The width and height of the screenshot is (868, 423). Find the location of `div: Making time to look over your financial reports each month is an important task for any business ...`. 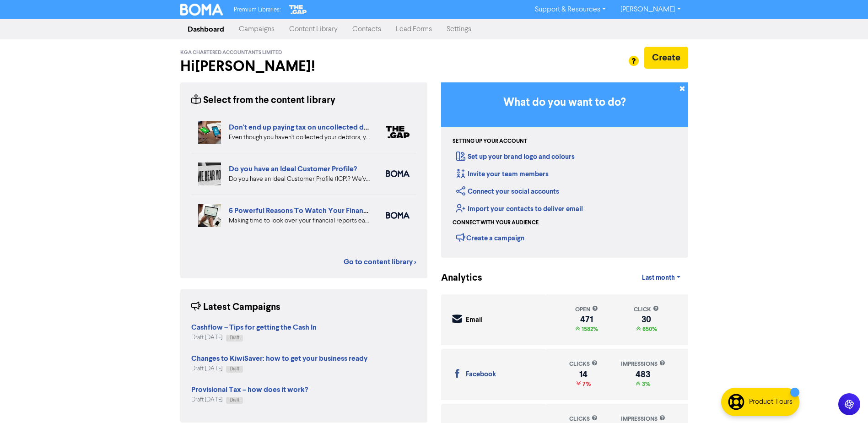

div: Making time to look over your financial reports each month is an important task for any business ... is located at coordinates (300, 221).